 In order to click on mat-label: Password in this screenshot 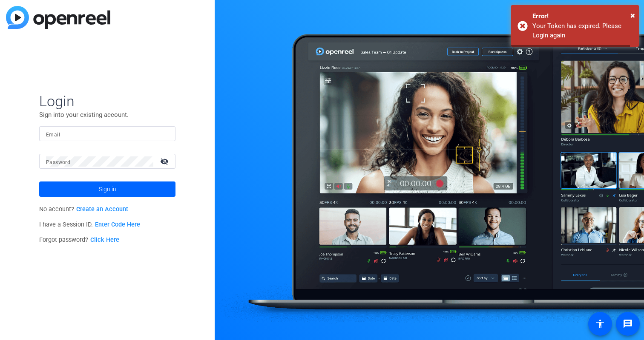, I will do `click(58, 162)`.